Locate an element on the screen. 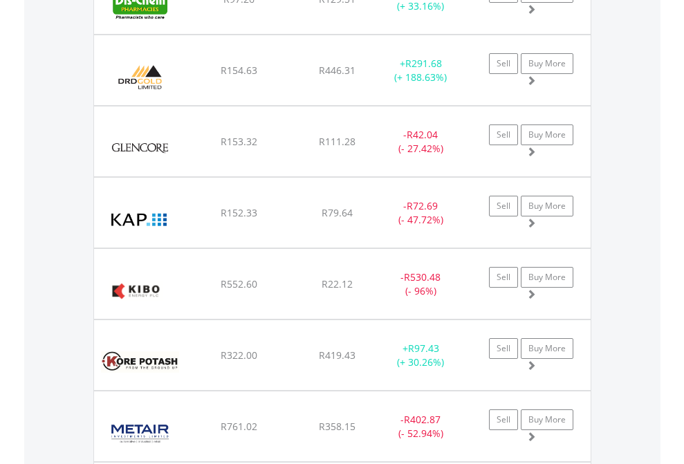  img: EQU.ZA.KBO.png is located at coordinates (135, 290).